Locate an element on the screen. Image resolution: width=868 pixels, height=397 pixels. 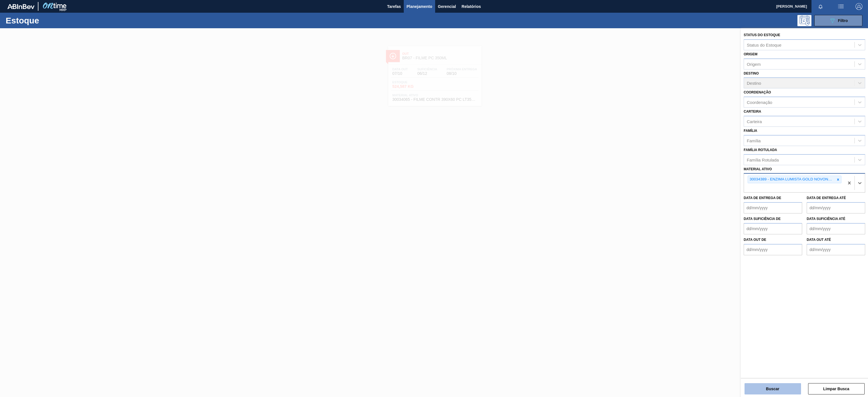
button: Filtro is located at coordinates (838, 21).